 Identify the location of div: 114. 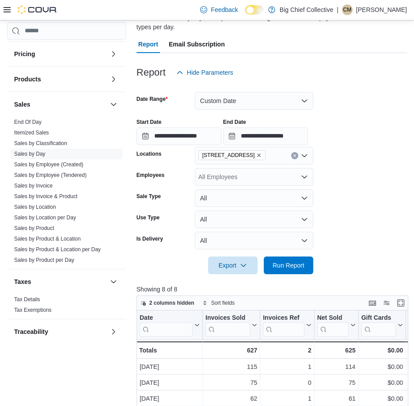
(336, 366).